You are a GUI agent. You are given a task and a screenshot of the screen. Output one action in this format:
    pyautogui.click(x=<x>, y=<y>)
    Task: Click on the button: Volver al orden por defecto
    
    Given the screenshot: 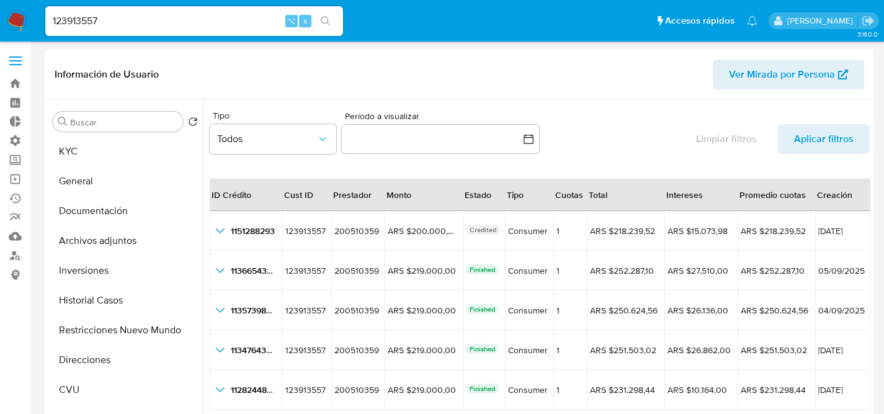 What is the action you would take?
    pyautogui.click(x=193, y=123)
    